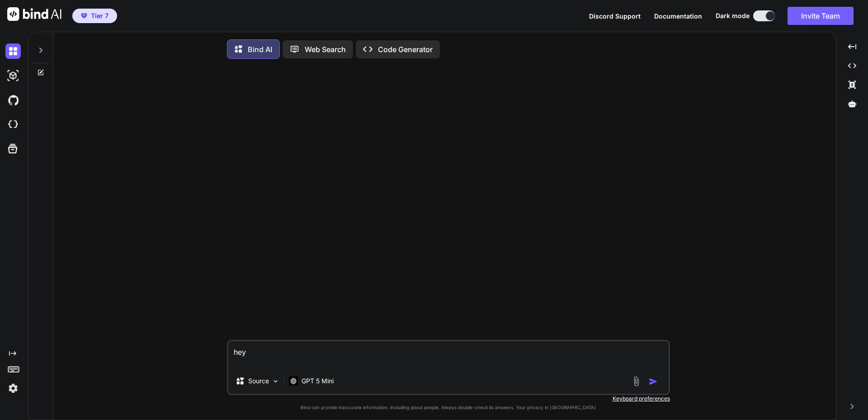 This screenshot has width=868, height=420. Describe the element at coordinates (13, 100) in the screenshot. I see `img: githubDark` at that location.